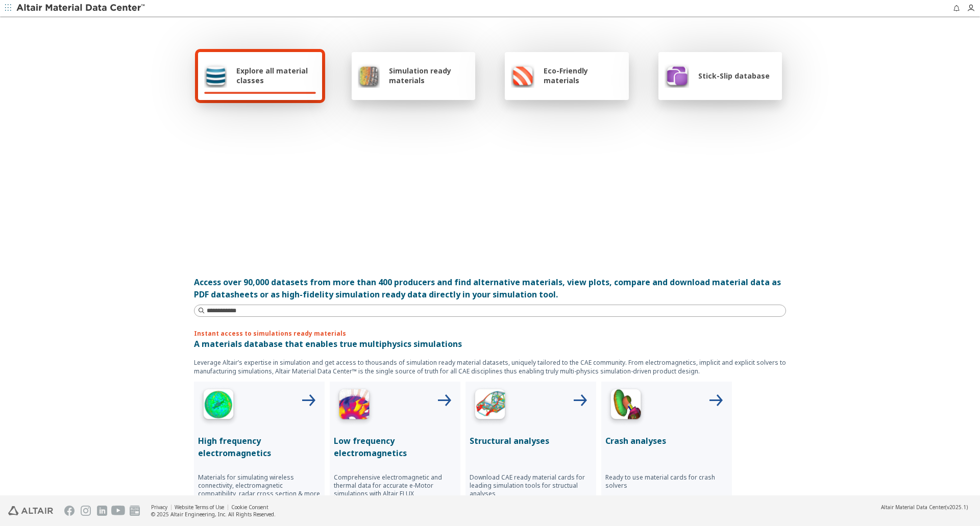 The width and height of the screenshot is (980, 526). Describe the element at coordinates (490, 344) in the screenshot. I see `p: A materials database that enables true multiphysics simulations` at that location.